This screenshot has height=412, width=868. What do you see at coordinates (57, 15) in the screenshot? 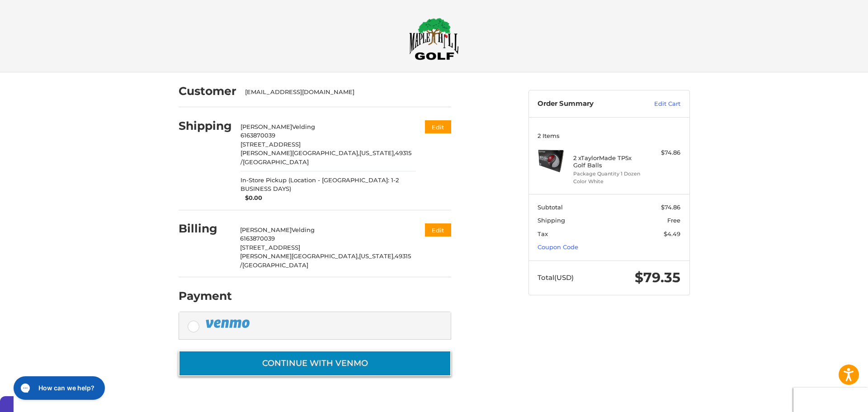
I see `h1: How can we help?` at bounding box center [57, 15].